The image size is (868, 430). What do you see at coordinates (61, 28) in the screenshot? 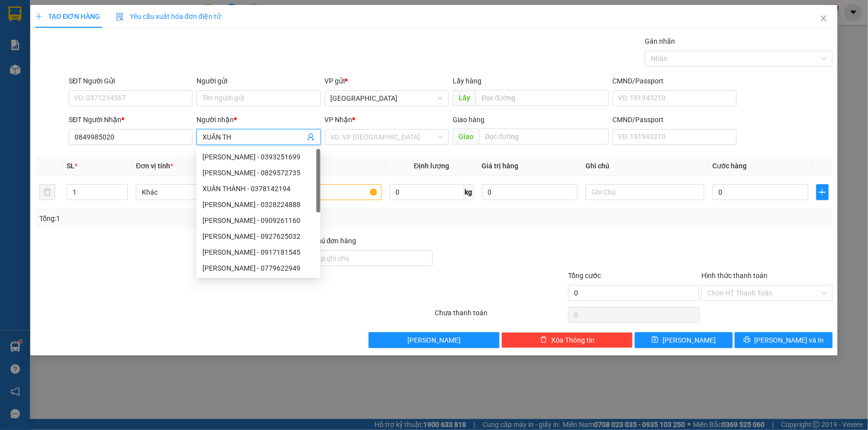
I see `span: environment` at bounding box center [61, 28].